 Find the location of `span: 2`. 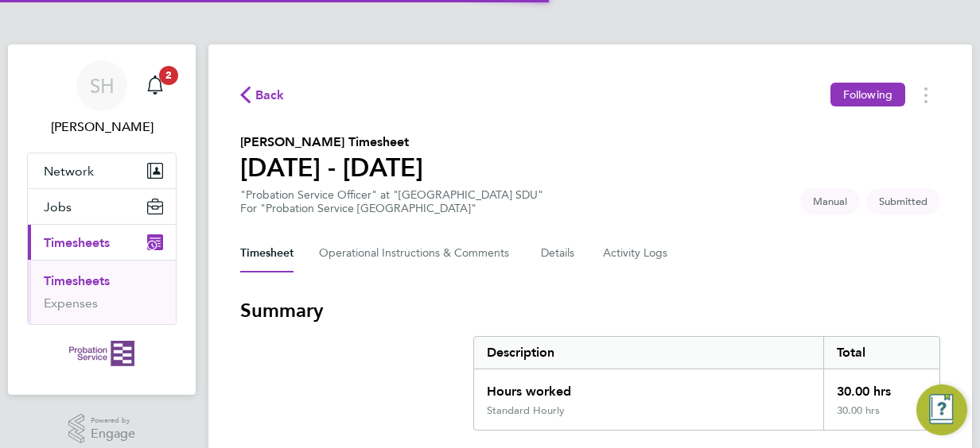

span: 2 is located at coordinates (169, 76).